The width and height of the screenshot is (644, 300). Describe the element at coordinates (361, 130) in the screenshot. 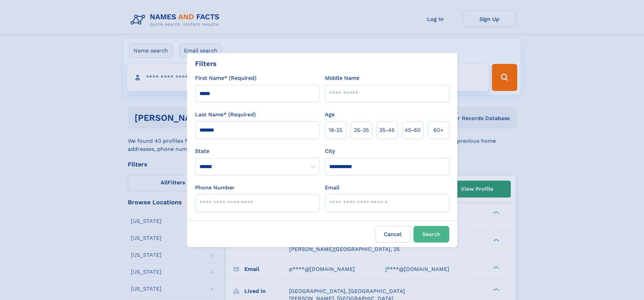

I see `span: 25‑35` at that location.